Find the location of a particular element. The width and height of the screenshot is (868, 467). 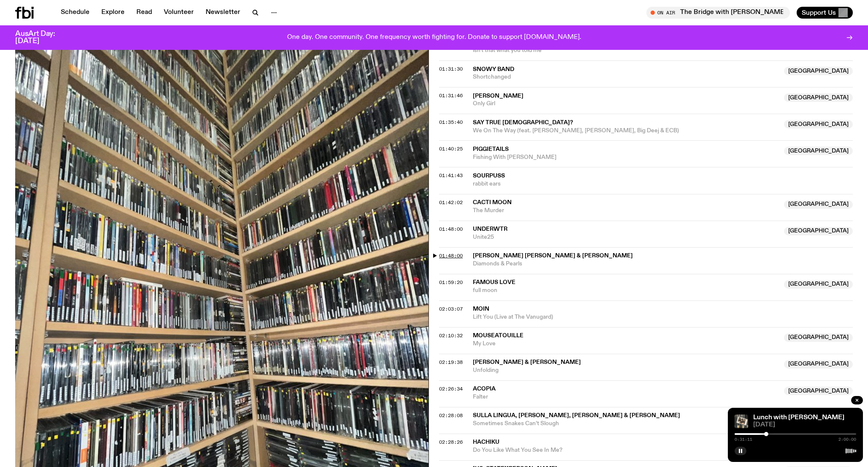

span: Falter is located at coordinates (626, 397).